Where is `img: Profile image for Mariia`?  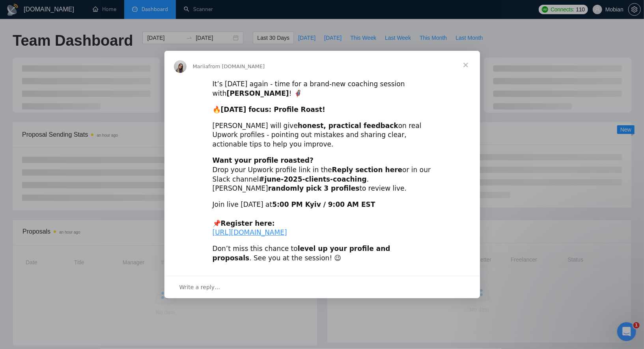 img: Profile image for Mariia is located at coordinates (180, 66).